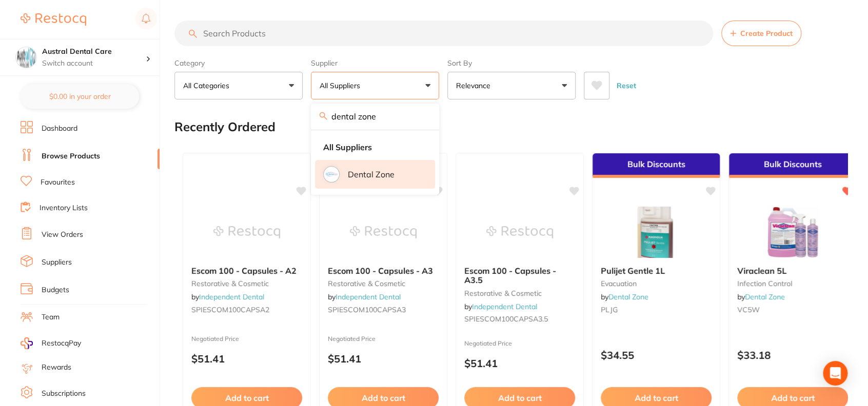 The width and height of the screenshot is (868, 406). I want to click on a: Rewards, so click(56, 368).